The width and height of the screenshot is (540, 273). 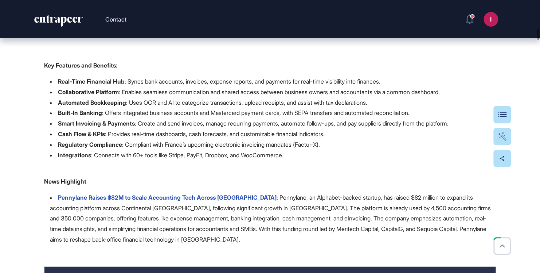 I want to click on strong: Collaborative Platform, so click(x=88, y=92).